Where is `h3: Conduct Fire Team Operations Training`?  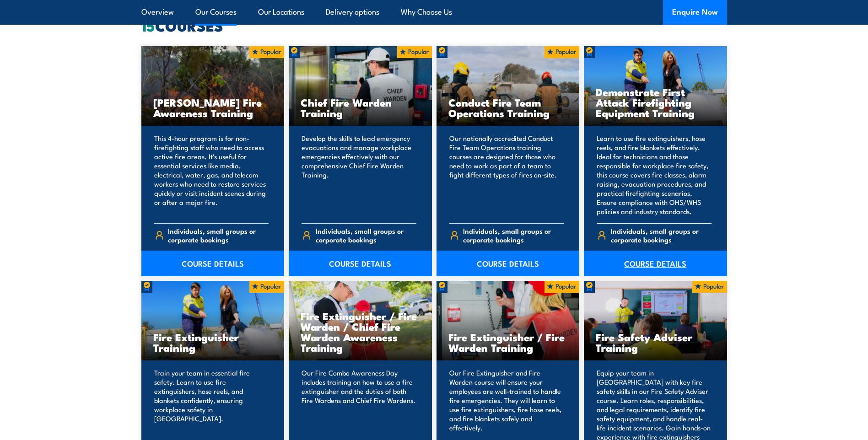 h3: Conduct Fire Team Operations Training is located at coordinates (508, 108).